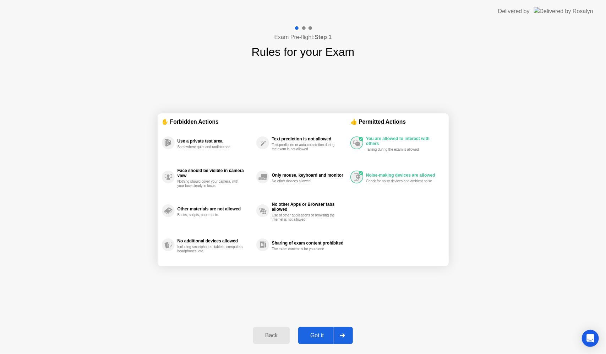  What do you see at coordinates (256, 121) in the screenshot?
I see `div: ✋ Forbidden Actions` at bounding box center [256, 121].